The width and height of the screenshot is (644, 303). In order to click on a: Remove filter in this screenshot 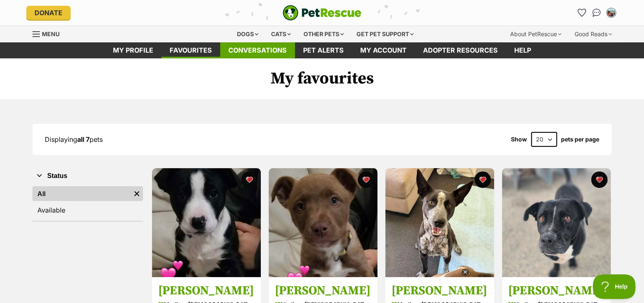, I will do `click(136, 194)`.